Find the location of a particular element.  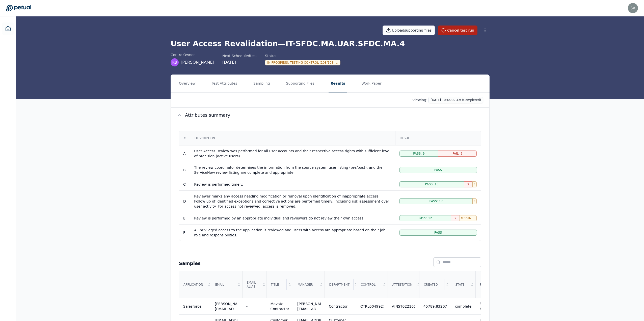

span: Pass: 17 is located at coordinates (436, 201).